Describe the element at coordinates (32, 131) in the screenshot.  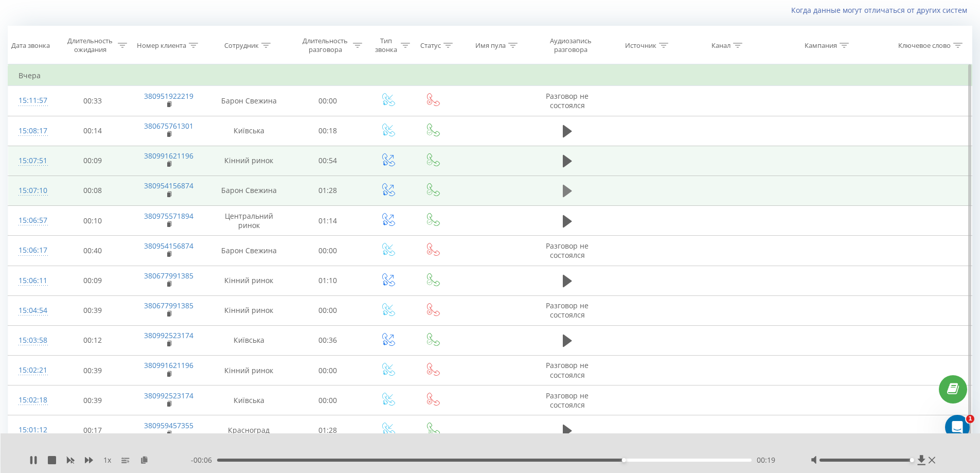
I see `div: 15:08:17` at that location.